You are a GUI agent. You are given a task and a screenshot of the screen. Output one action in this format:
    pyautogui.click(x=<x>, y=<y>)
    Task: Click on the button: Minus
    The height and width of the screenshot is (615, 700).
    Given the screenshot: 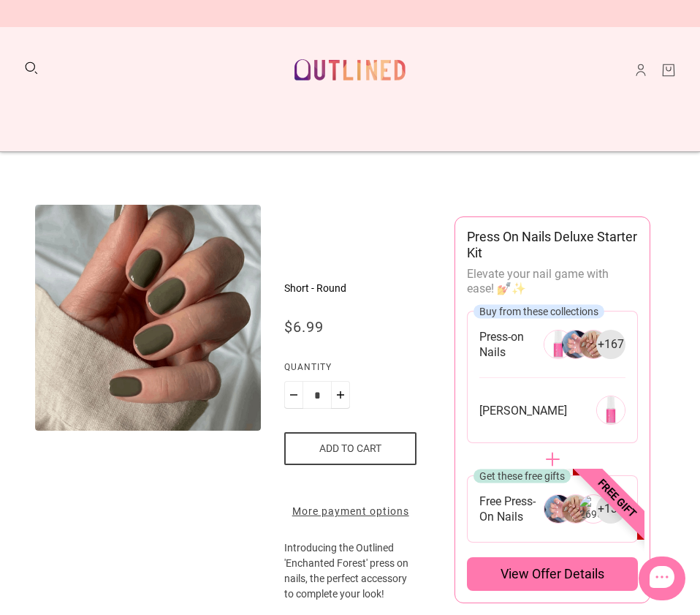 What is the action you would take?
    pyautogui.click(x=294, y=395)
    